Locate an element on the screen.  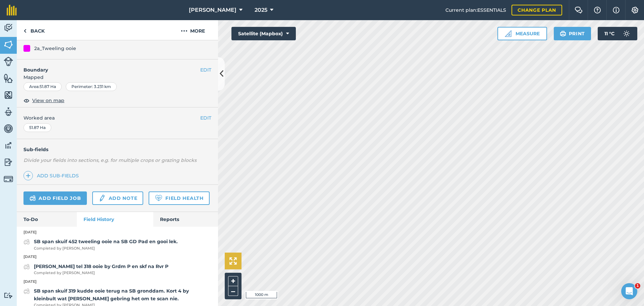
button: 11 °C is located at coordinates (617, 34).